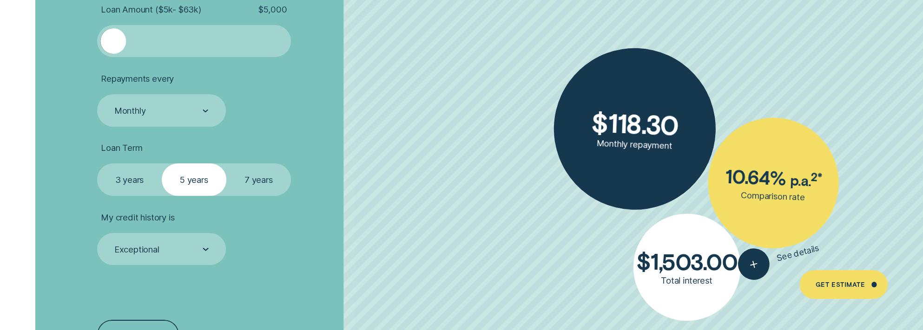 Image resolution: width=923 pixels, height=330 pixels. Describe the element at coordinates (130, 111) in the screenshot. I see `div: Monthly` at that location.